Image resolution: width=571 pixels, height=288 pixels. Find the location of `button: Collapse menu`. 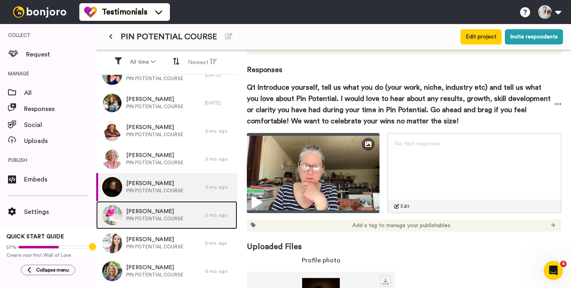

button: Collapse menu is located at coordinates (48, 270).